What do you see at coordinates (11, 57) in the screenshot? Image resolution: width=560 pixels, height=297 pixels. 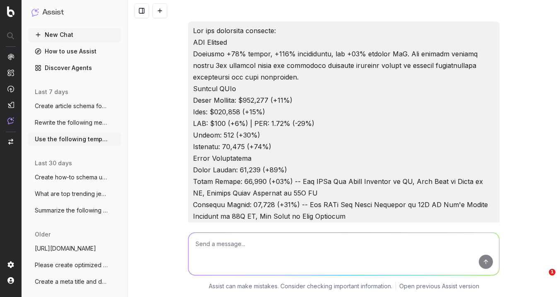 I see `img: Analytics` at bounding box center [11, 57].